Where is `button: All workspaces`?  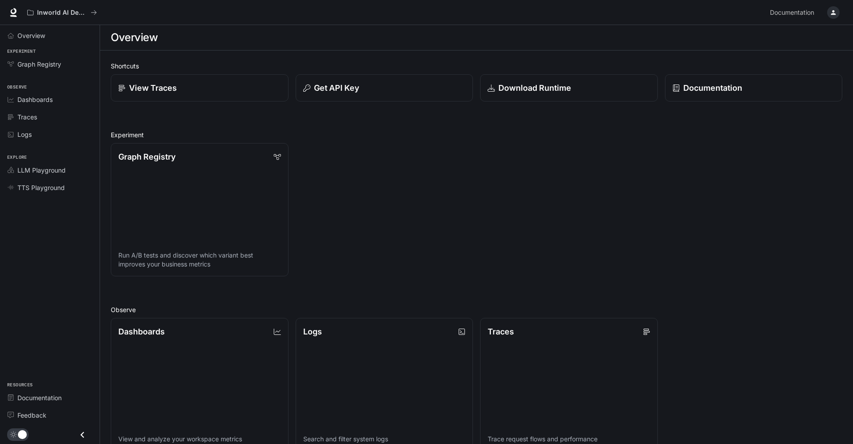
button: All workspaces is located at coordinates (62, 13).